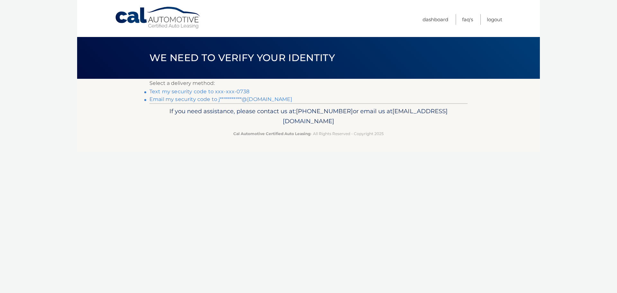  I want to click on a: Cal Automotive, so click(158, 18).